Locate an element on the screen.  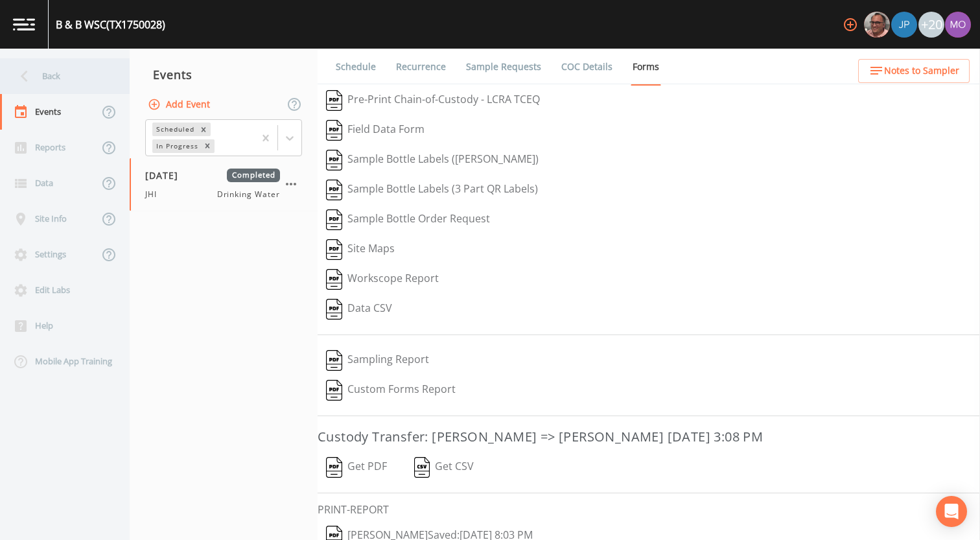
button: Sample Bottle Order Request is located at coordinates (407, 220).